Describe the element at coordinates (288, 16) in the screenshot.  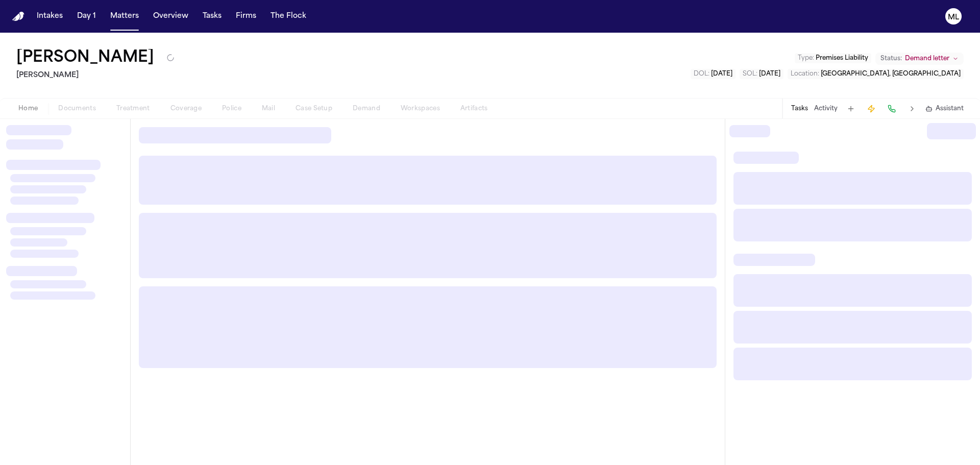
I see `button: The Flock` at that location.